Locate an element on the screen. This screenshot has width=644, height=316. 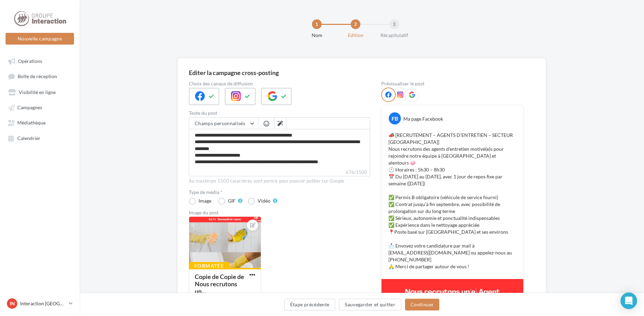
div: Open Intercom Messenger is located at coordinates (629, 301).